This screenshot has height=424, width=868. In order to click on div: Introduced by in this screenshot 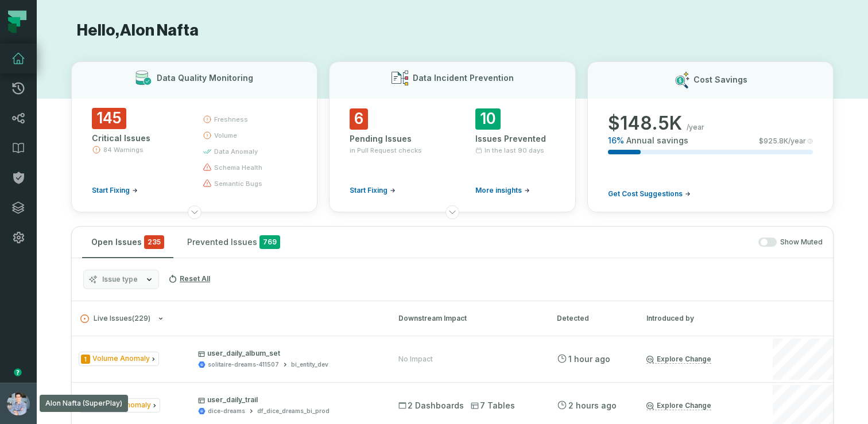, I will do `click(698, 319)`.